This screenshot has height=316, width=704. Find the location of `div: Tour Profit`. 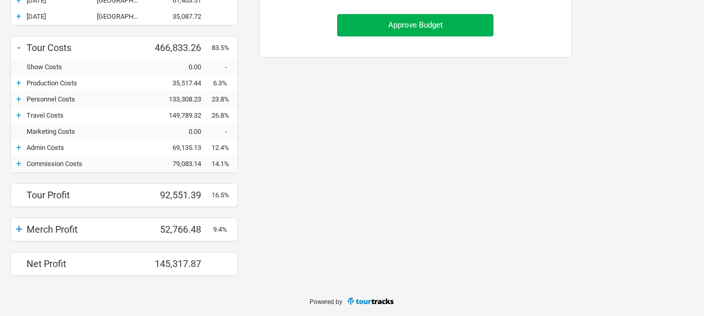

div: Tour Profit is located at coordinates (88, 195).